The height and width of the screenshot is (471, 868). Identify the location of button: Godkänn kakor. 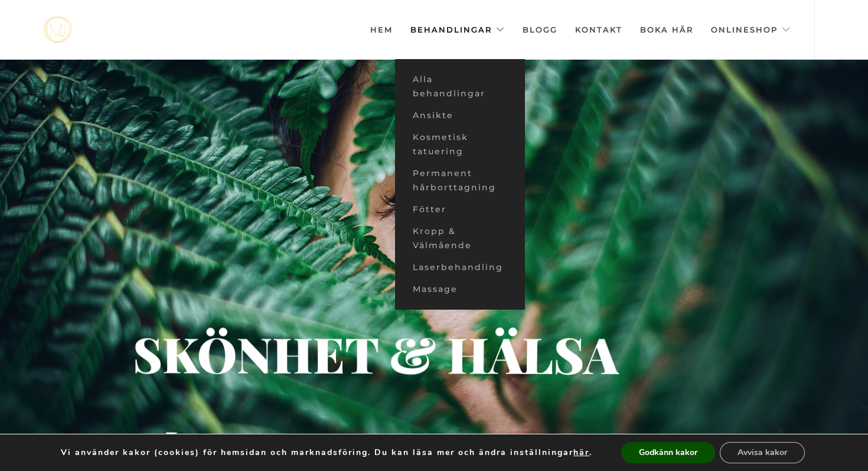
(668, 452).